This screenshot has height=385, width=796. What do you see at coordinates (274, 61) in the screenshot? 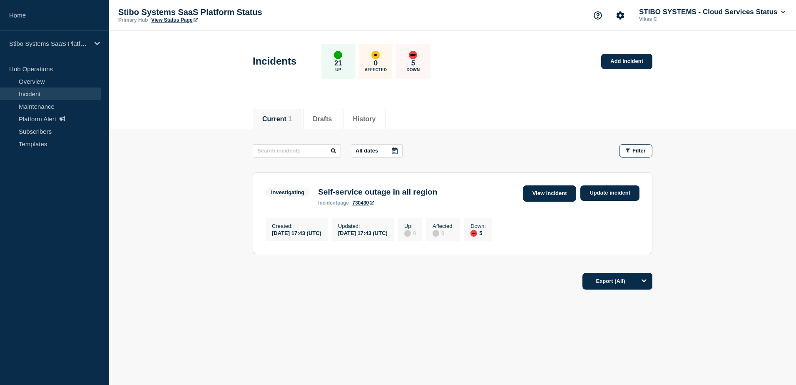
I see `h1: Incidents` at bounding box center [274, 61].